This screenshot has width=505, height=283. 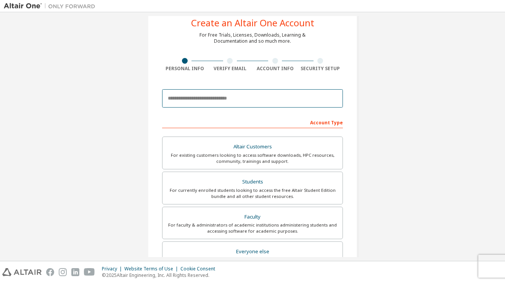 What do you see at coordinates (253, 228) in the screenshot?
I see `div: For faculty & administrators of academic institutions administering students and accessing softwa...` at bounding box center [253, 228].